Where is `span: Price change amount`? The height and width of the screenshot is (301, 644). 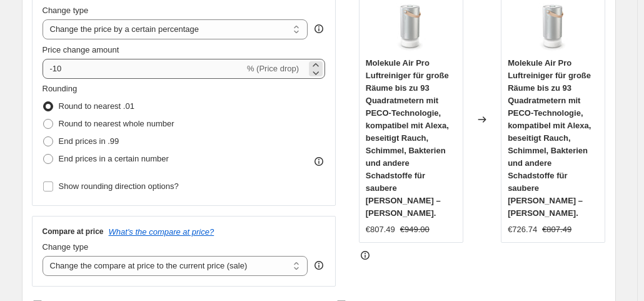
span: Price change amount is located at coordinates (81, 49).